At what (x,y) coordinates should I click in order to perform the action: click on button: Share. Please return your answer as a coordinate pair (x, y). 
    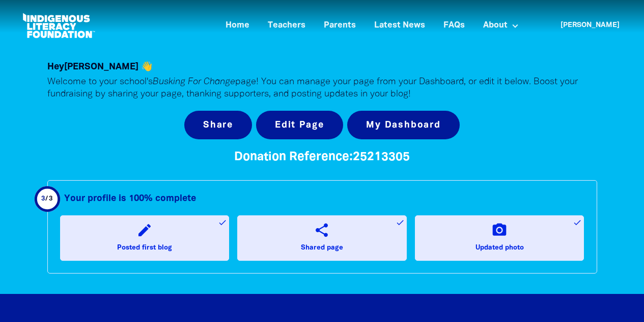
    Looking at the image, I should click on (218, 125).